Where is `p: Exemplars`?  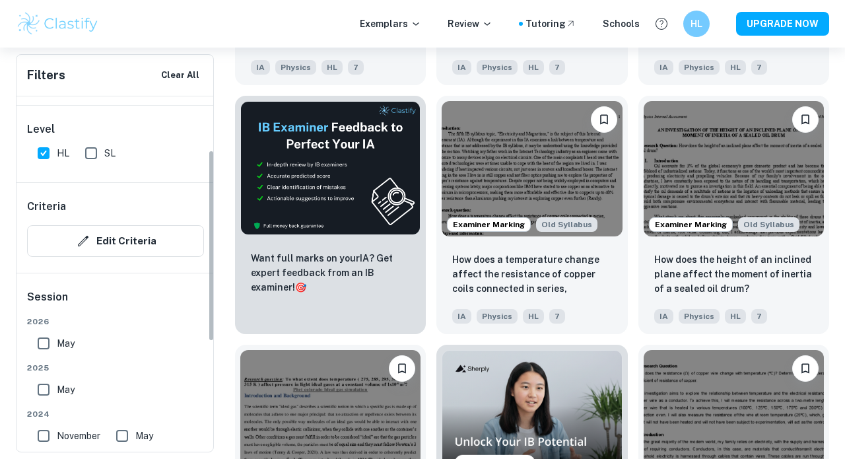 p: Exemplars is located at coordinates (390, 24).